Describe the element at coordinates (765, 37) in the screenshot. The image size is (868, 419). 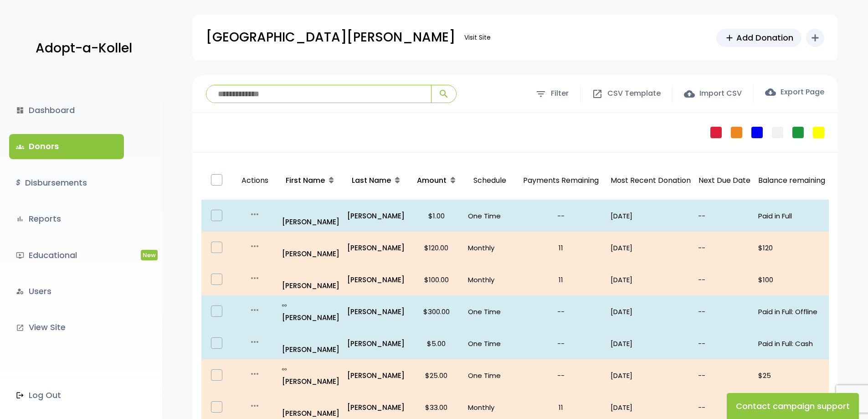
I see `span: Add Donation` at that location.